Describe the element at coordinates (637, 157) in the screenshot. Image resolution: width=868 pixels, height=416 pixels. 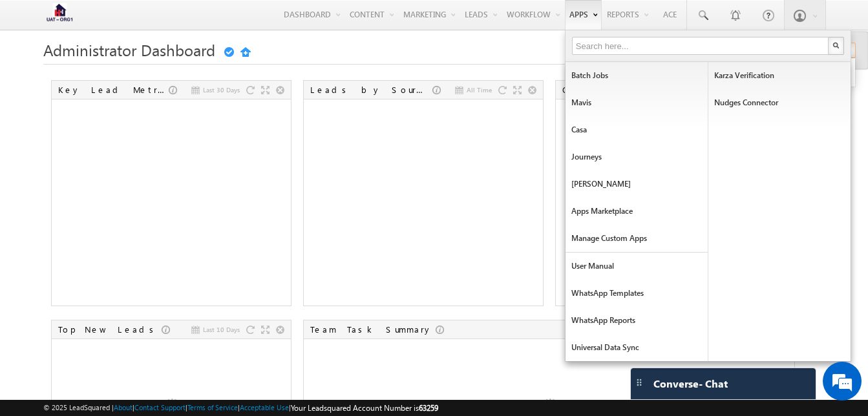
I see `a: Journeys` at that location.